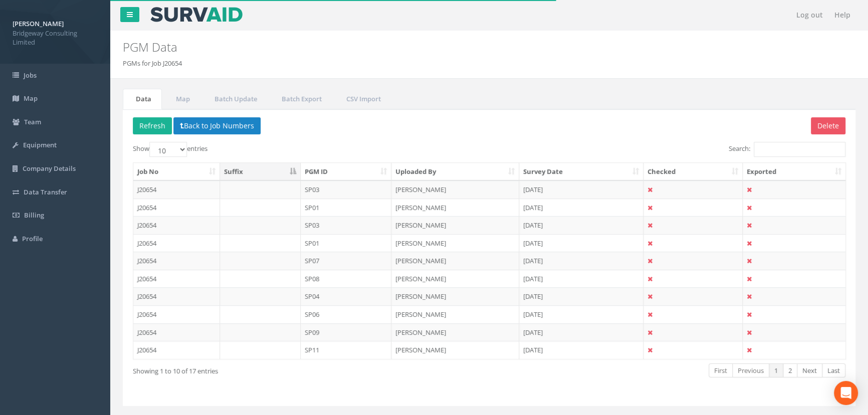  Describe the element at coordinates (30, 98) in the screenshot. I see `span: Map` at that location.